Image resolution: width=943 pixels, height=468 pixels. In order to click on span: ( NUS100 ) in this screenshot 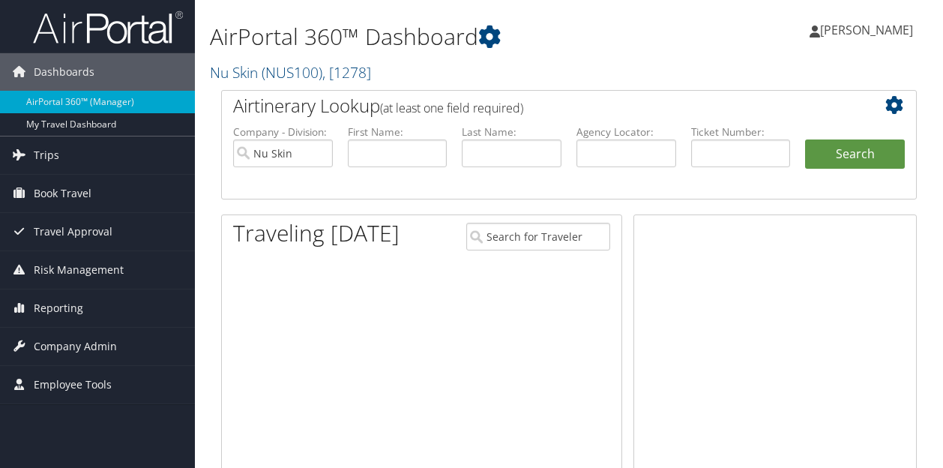, I will do `click(292, 72)`.